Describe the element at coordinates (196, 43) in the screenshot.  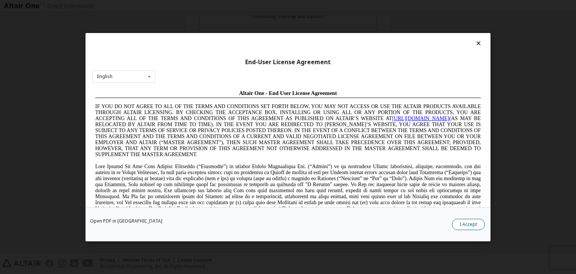
I see `span: IF YOU DO NOT AGREE TO ALL OF THE TERMS AND CONDITIONS SET FORTH BELOW, YOU MAY NOT ACCESS OR USE...` at that location.